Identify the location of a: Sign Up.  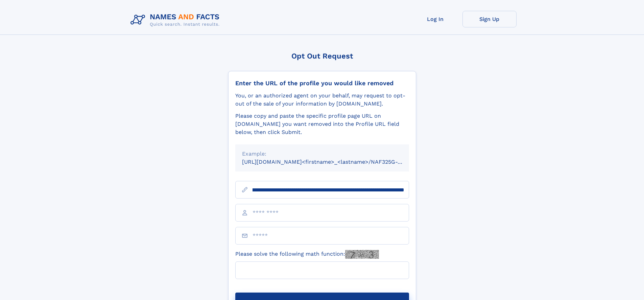
(490, 19).